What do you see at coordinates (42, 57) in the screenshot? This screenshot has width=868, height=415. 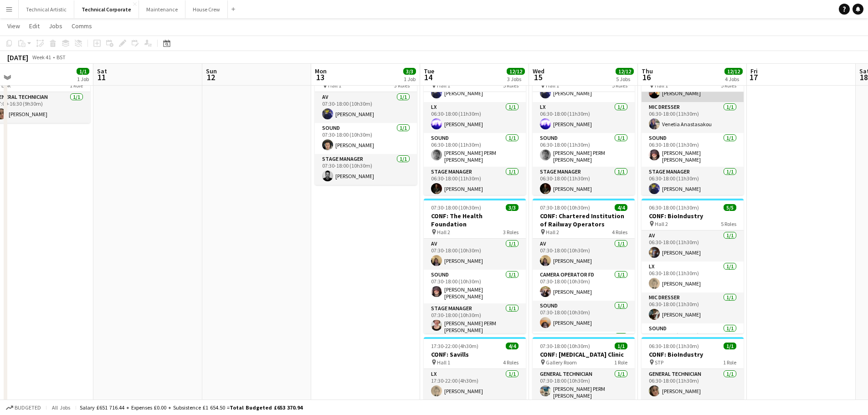 I see `span: Week 41` at bounding box center [42, 57].